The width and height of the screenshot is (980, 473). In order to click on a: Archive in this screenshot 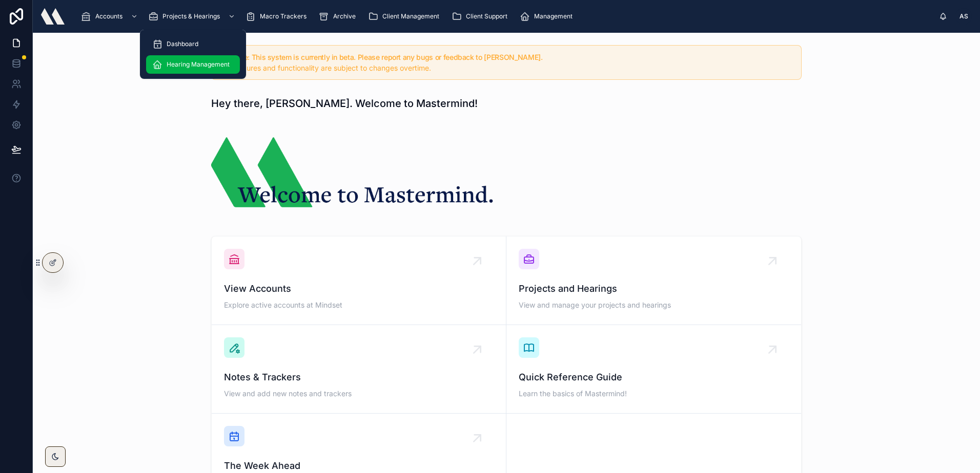, I will do `click(339, 17)`.